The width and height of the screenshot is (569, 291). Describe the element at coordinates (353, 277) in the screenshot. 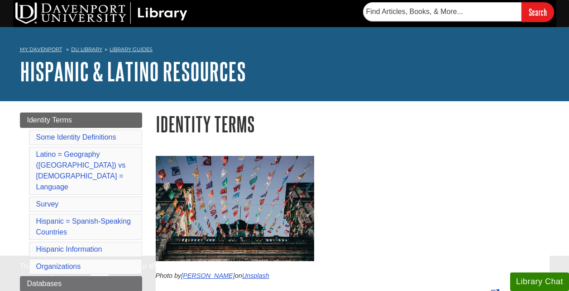

I see `p: Photo by on` at that location.